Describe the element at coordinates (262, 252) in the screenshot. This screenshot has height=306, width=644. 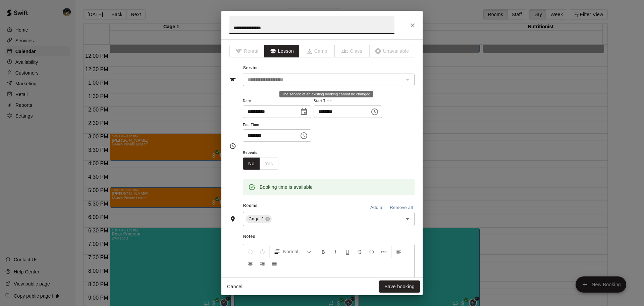
I see `button: Redo` at that location.